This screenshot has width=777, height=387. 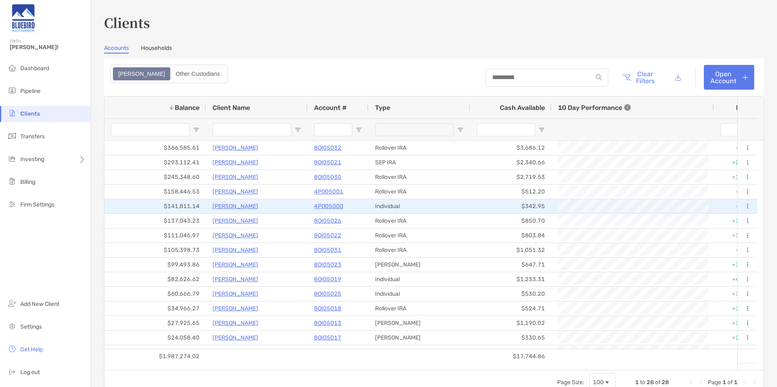 I want to click on div: $137,043.23, so click(x=155, y=221).